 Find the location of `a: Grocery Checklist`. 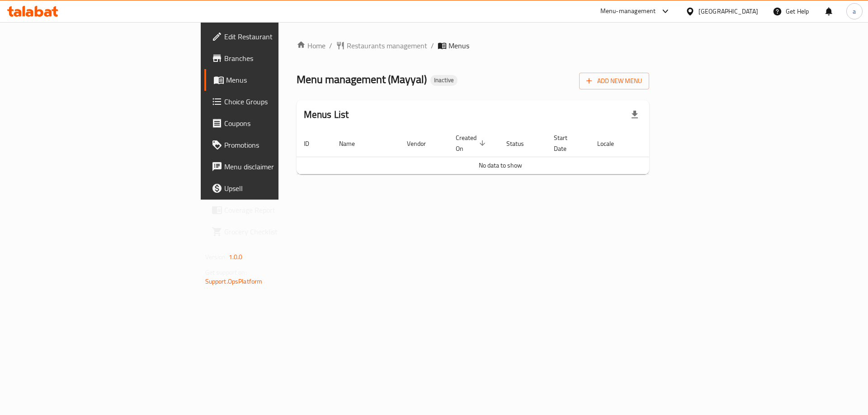

a: Grocery Checklist is located at coordinates (275, 231).